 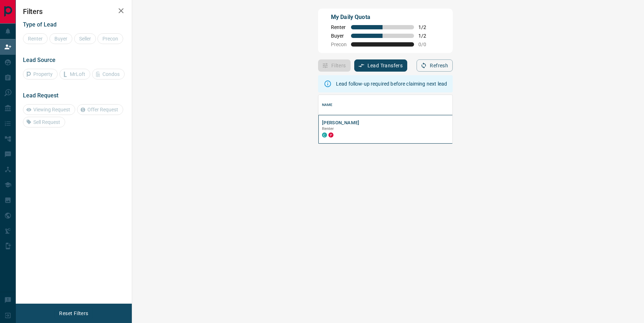 What do you see at coordinates (73, 313) in the screenshot?
I see `button: Reset Filters` at bounding box center [73, 313].